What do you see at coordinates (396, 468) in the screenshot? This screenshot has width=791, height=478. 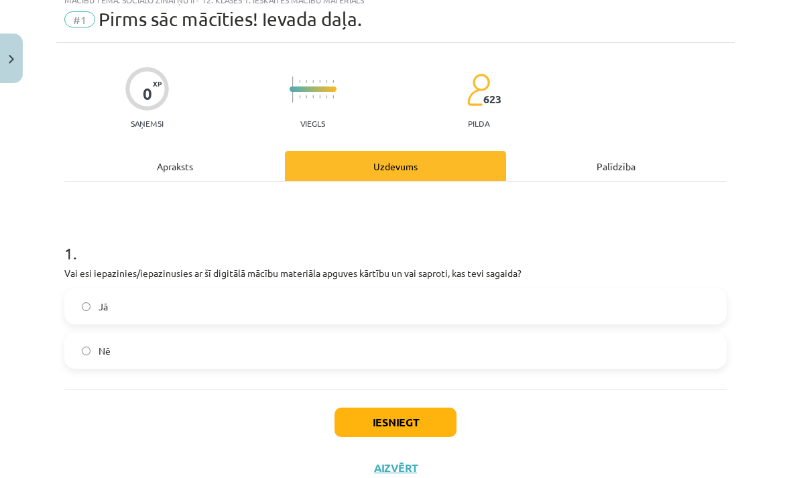 I see `button: Aizvērt` at bounding box center [396, 468].